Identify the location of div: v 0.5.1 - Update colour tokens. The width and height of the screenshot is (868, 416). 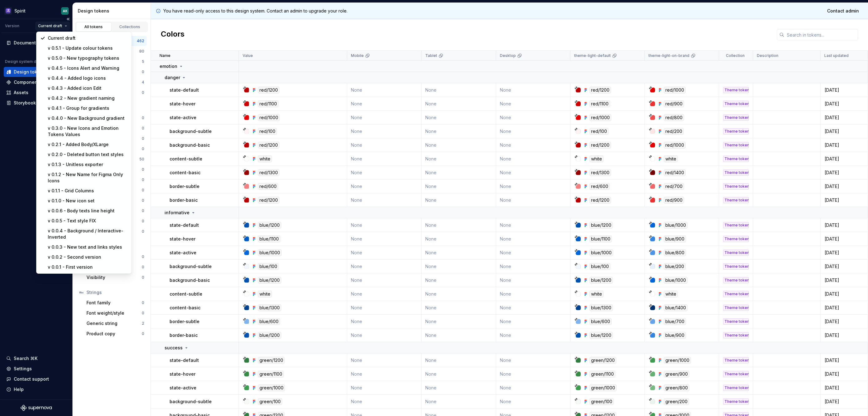
(88, 48).